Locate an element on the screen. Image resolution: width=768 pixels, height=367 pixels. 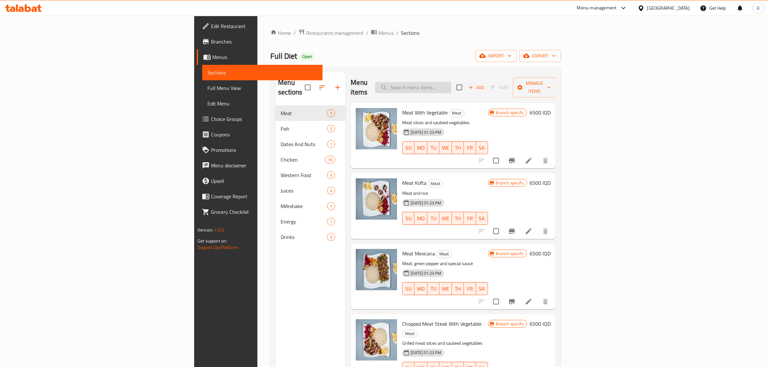
img: Meat With Vegetable is located at coordinates (377, 129).